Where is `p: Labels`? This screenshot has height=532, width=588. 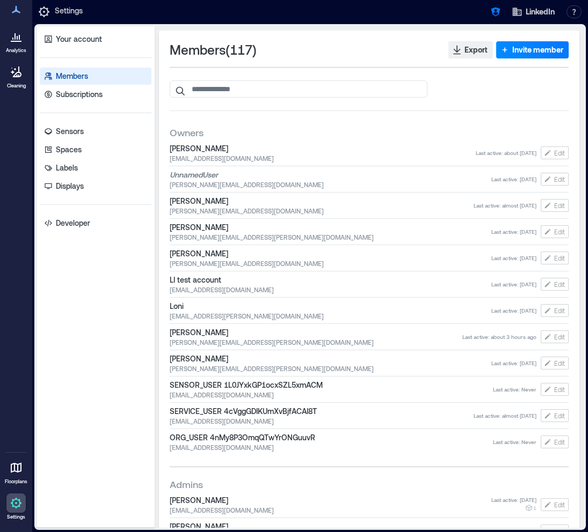 p: Labels is located at coordinates (67, 168).